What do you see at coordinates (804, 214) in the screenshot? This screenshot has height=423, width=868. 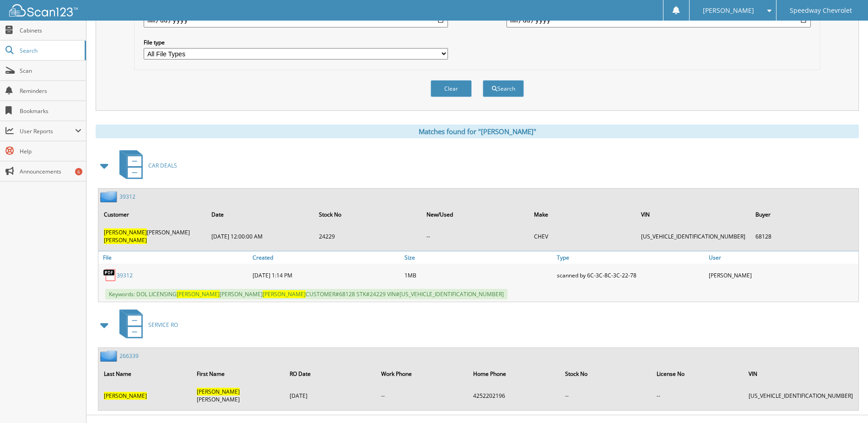 I see `th: Buyer` at bounding box center [804, 214].